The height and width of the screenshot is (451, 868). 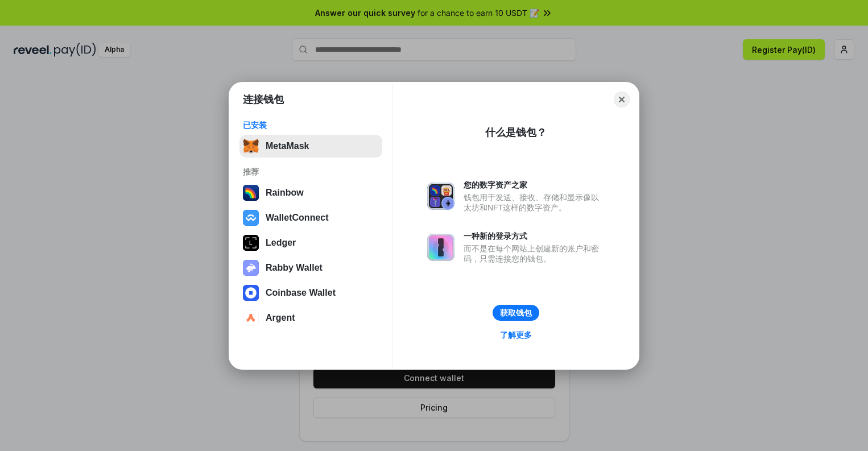 I want to click on div: Rainbow, so click(x=284, y=193).